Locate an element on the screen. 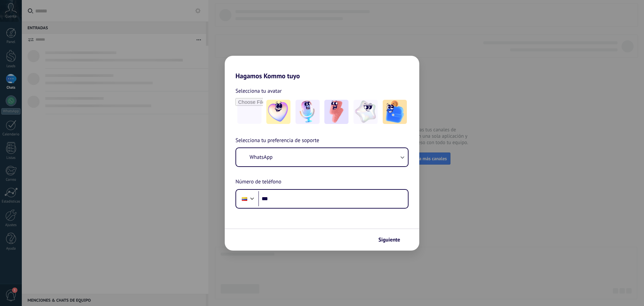 The width and height of the screenshot is (644, 306). img: -4.jpeg is located at coordinates (366, 112).